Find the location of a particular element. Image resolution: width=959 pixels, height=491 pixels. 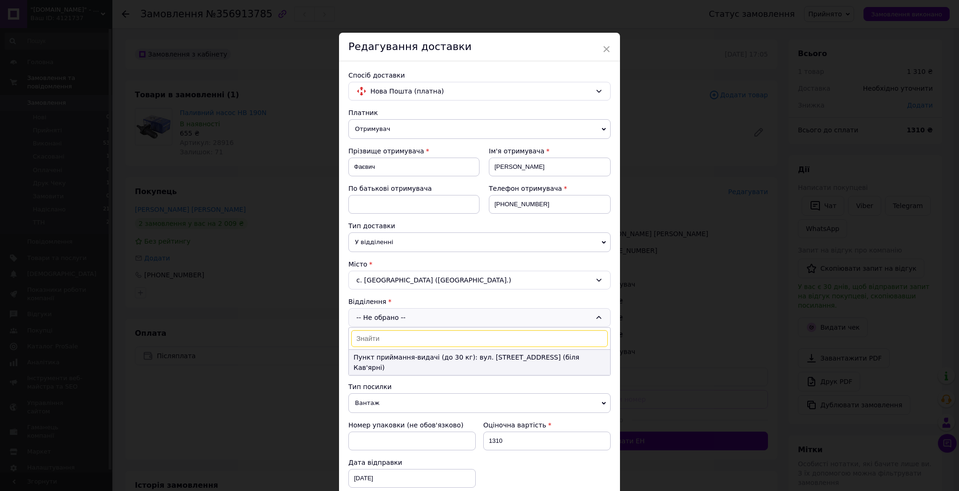

input: Знайти is located at coordinates (479, 339).